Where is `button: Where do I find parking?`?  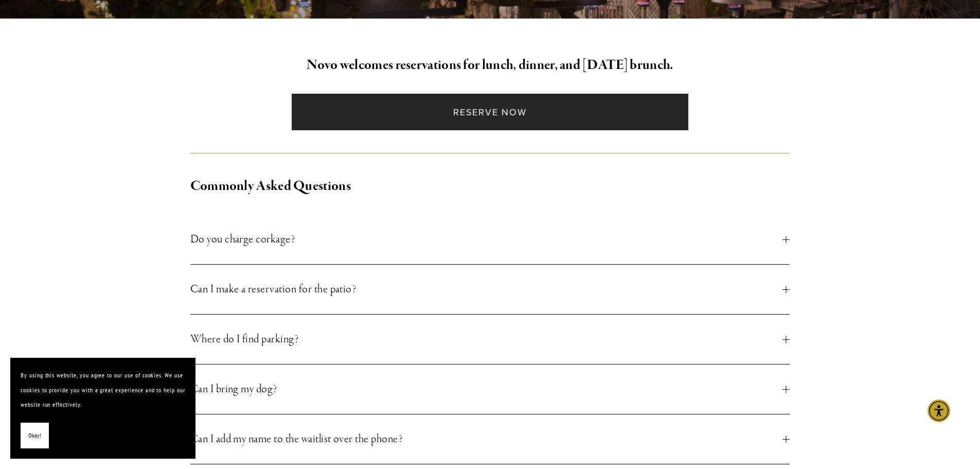
button: Where do I find parking? is located at coordinates (490, 339).